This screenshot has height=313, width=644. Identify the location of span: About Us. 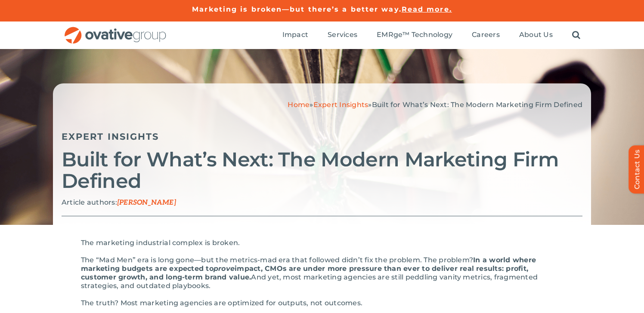
(536, 35).